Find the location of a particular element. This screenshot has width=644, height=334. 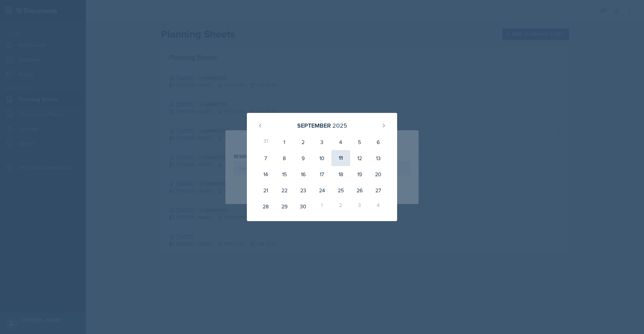

div: 14 is located at coordinates (266, 174).